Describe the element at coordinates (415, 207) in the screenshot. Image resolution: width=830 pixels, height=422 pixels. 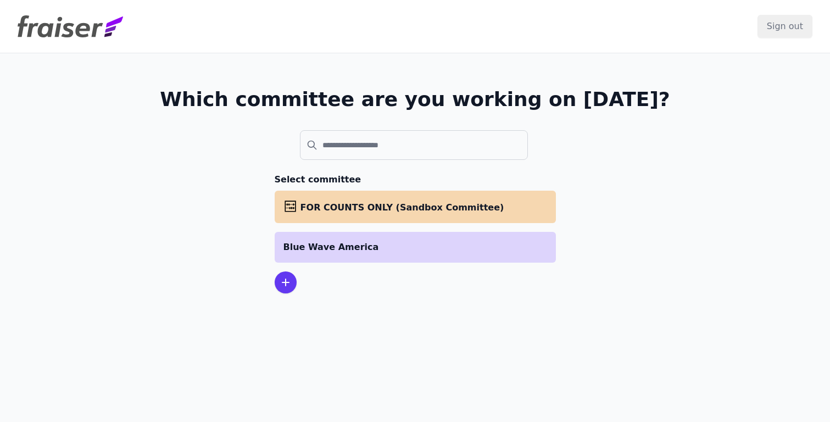
I see `a: FOR COUNTS ONLY (Sandbox Committee)` at that location.